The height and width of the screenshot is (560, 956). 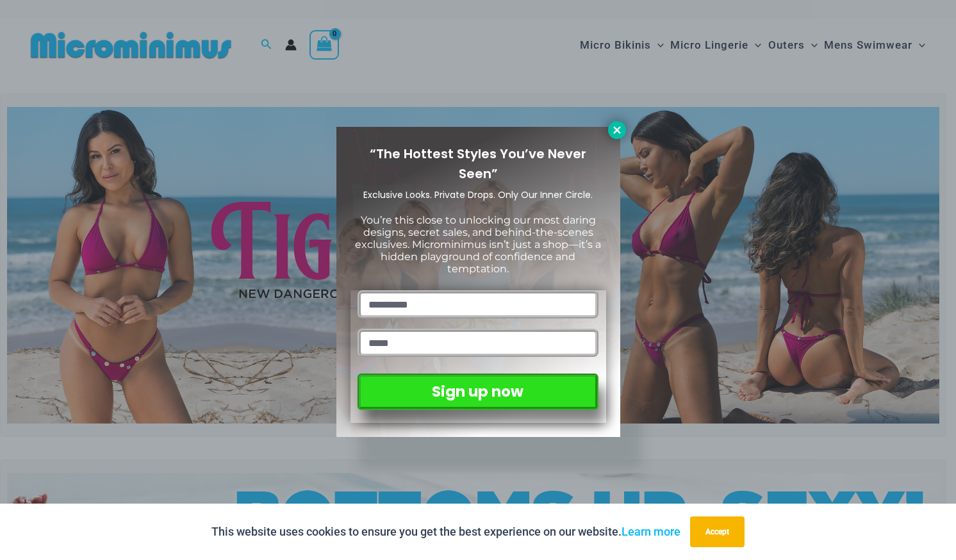 I want to click on button: Accept, so click(x=717, y=531).